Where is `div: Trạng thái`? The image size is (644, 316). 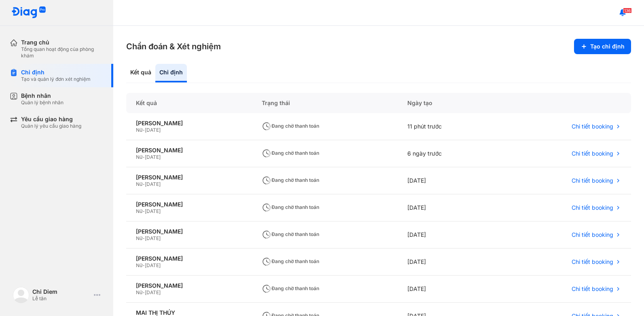
div: Trạng thái is located at coordinates (325, 103).